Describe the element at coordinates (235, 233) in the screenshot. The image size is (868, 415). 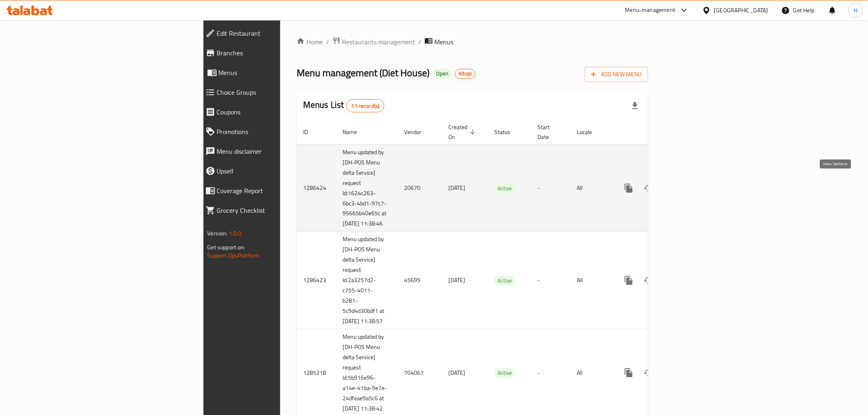
I see `span: 1.0.0` at that location.